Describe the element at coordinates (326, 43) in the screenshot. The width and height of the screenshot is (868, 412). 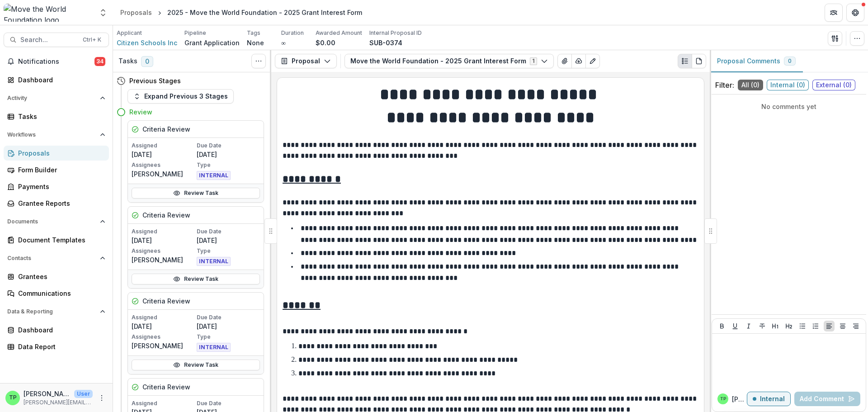
I see `p: $0.00` at that location.